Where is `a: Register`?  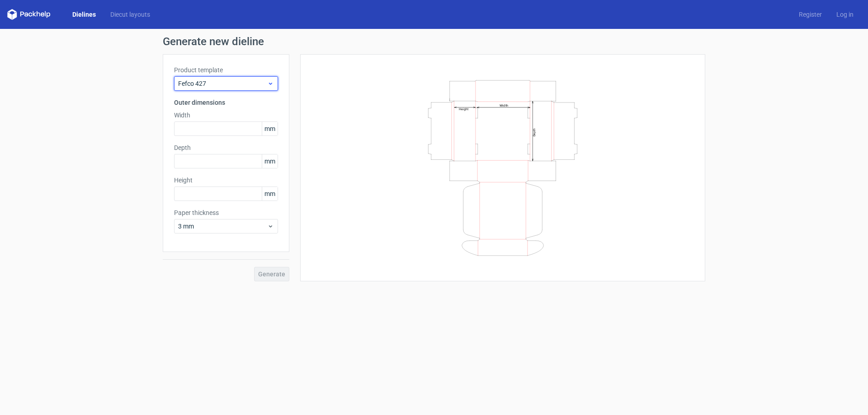
a: Register is located at coordinates (810, 15).